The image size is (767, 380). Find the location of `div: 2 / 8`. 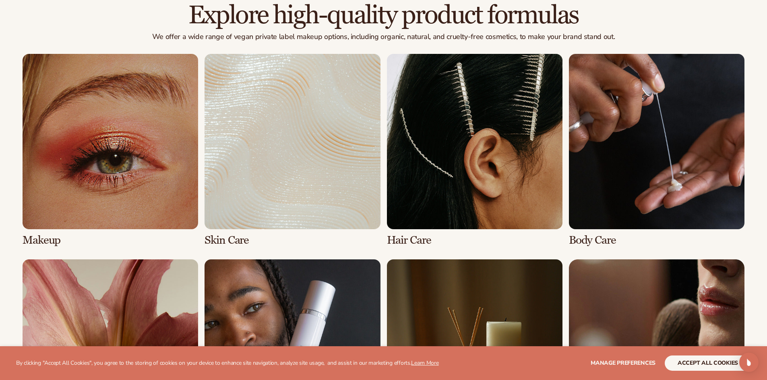

div: 2 / 8 is located at coordinates (292, 150).